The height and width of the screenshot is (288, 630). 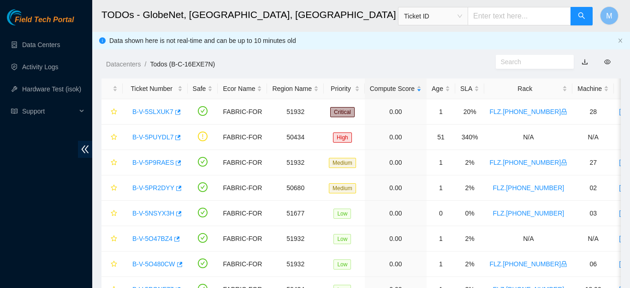 I want to click on span: Critical, so click(x=342, y=112).